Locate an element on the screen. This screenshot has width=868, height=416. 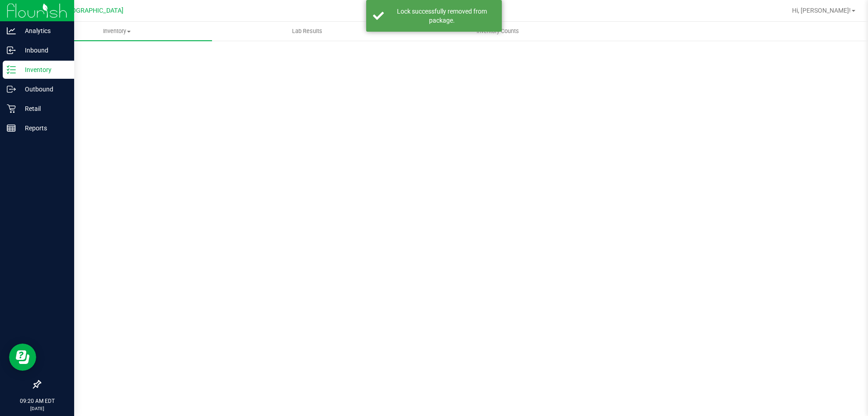
p: Analytics is located at coordinates (43, 30).